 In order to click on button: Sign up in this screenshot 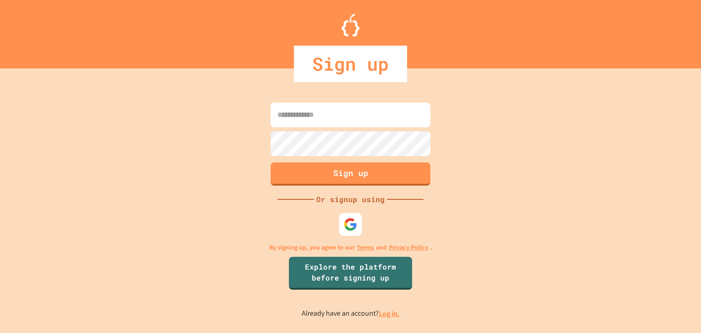, I will do `click(350, 174)`.